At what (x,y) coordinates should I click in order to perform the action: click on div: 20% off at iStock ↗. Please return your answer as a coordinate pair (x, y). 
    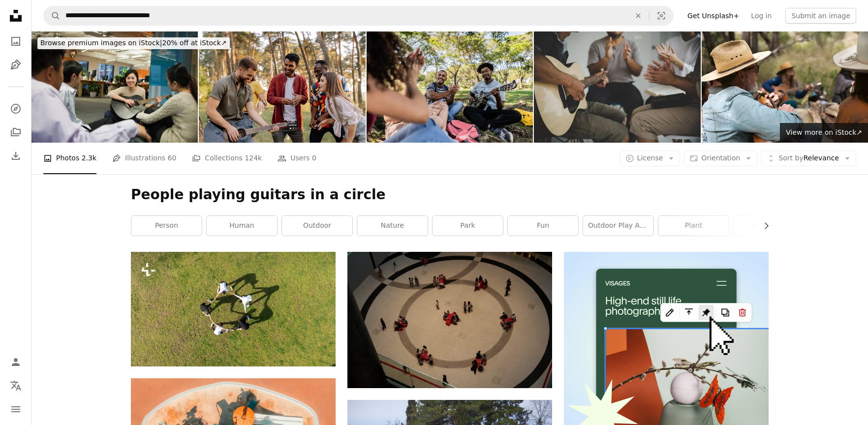
    Looking at the image, I should click on (133, 43).